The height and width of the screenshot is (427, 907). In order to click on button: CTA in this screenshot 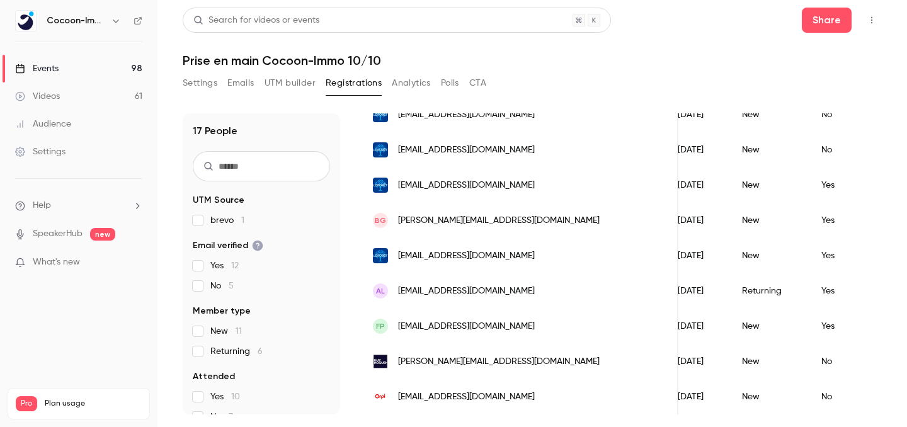, I will do `click(477, 83)`.